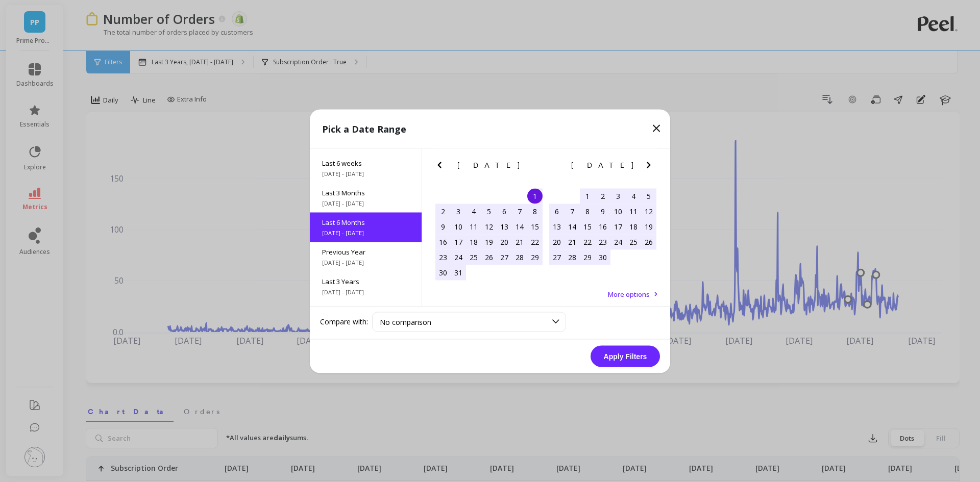 The height and width of the screenshot is (482, 980). What do you see at coordinates (520, 257) in the screenshot?
I see `div: Choose Friday, March 28th, 2025` at bounding box center [520, 257].